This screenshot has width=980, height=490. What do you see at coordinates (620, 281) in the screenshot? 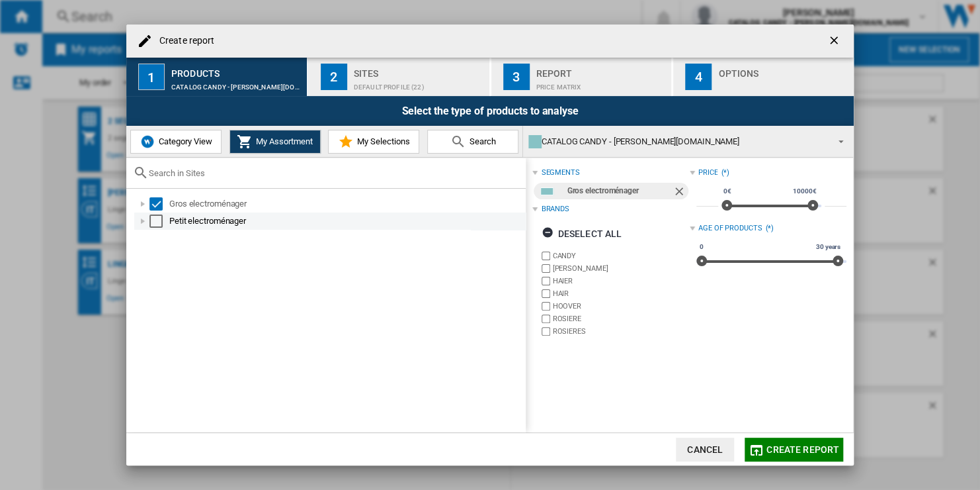
I see `label: HAIER` at bounding box center [620, 281].